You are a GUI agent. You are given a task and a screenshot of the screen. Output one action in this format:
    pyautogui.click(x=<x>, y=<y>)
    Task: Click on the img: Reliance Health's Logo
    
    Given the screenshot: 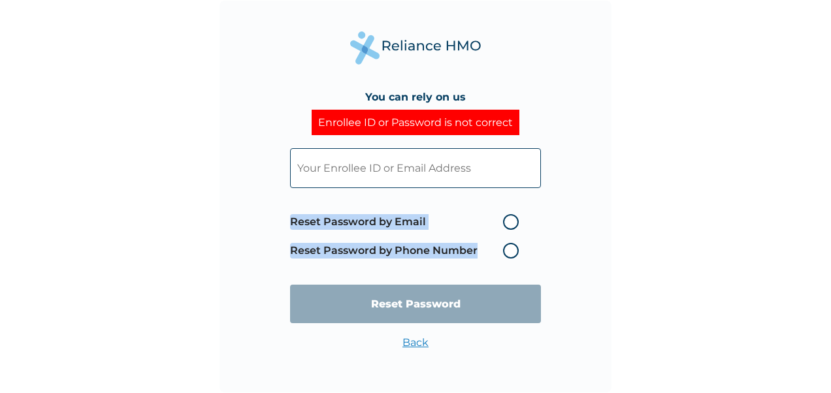 What is the action you would take?
    pyautogui.click(x=415, y=48)
    